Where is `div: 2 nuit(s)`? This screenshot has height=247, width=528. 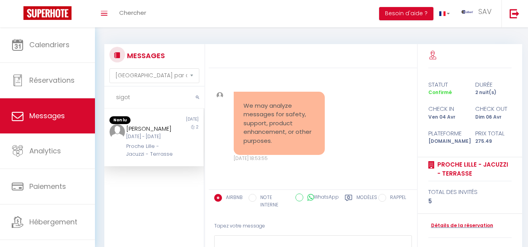 div: 2 nuit(s) is located at coordinates (493, 93).